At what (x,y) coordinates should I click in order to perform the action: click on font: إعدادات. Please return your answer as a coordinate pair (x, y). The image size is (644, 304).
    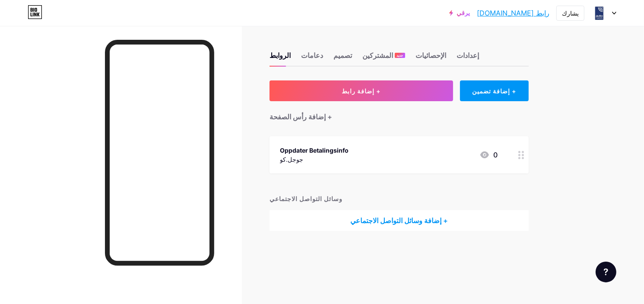
    Looking at the image, I should click on (468, 55).